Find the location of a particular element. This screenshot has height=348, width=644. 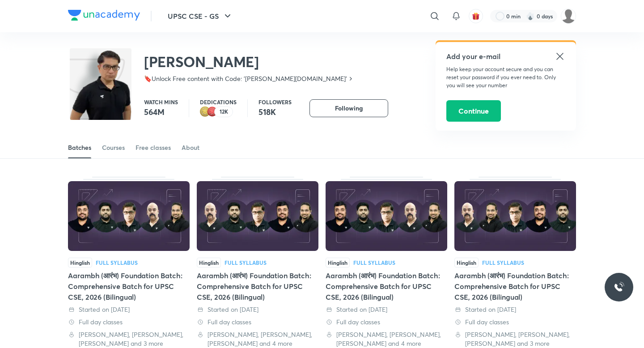

a: Free classes is located at coordinates (153, 148).